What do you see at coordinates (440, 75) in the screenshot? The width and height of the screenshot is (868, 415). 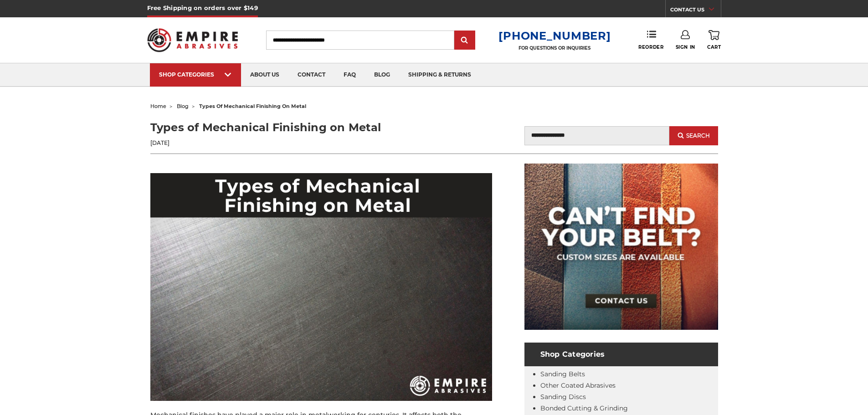 I see `a: shipping & returns` at bounding box center [440, 75].